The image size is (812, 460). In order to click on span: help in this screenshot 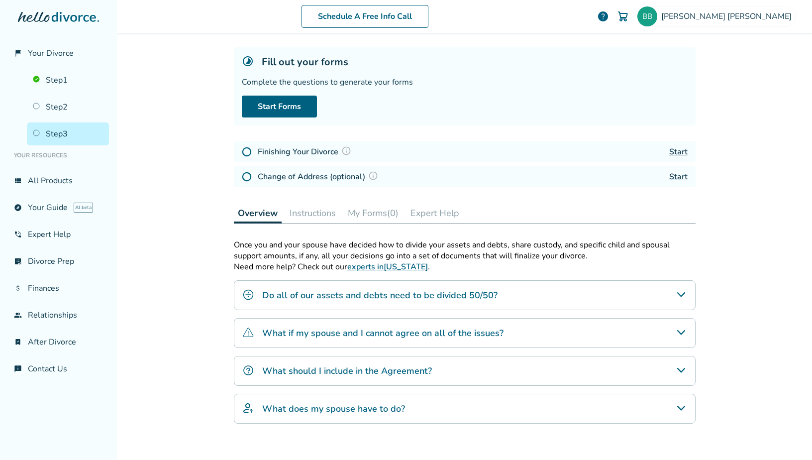, I will do `click(603, 16)`.